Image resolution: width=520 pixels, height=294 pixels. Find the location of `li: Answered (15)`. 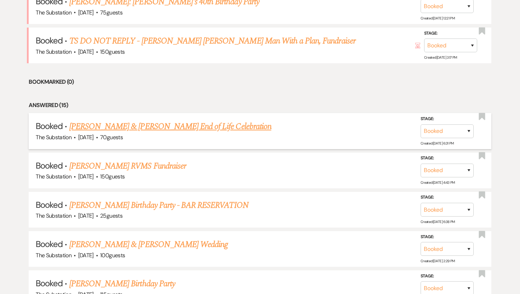

li: Answered (15) is located at coordinates (260, 105).